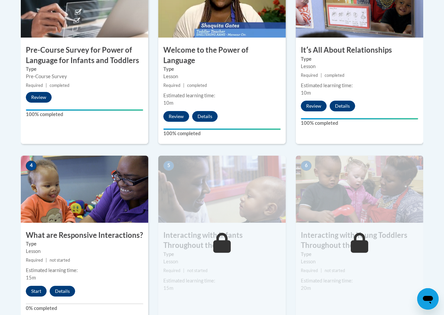  Describe the element at coordinates (169, 166) in the screenshot. I see `span: 5` at that location.